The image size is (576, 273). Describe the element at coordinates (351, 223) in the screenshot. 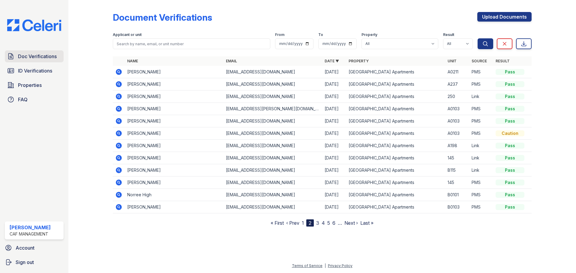

I see `a: Next ›` at that location.